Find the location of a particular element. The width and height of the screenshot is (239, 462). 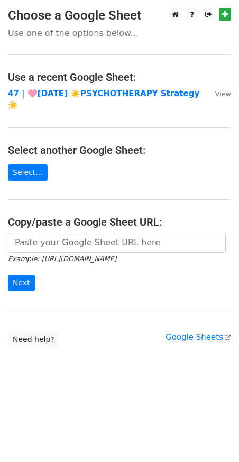

input: Paste your Google Sheet URL here is located at coordinates (117, 243).